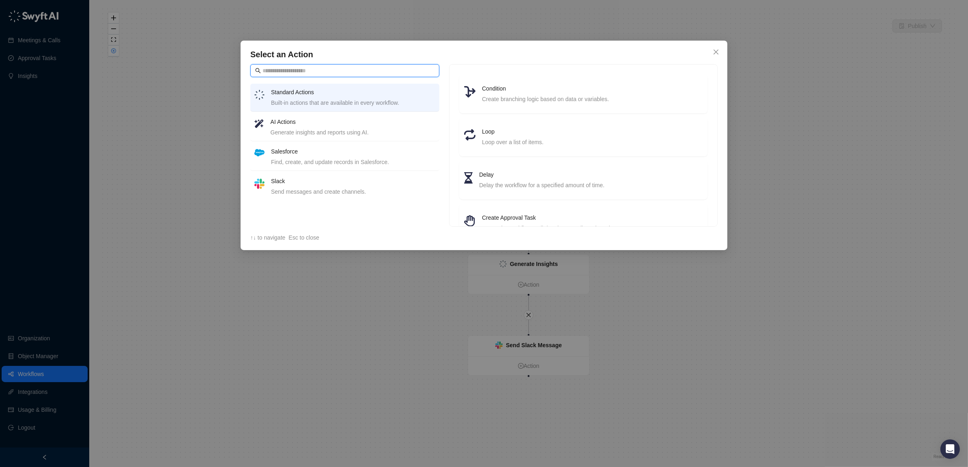 Image resolution: width=968 pixels, height=467 pixels. What do you see at coordinates (259, 153) in the screenshot?
I see `img: salesforce-ChMvK6Xa.png` at bounding box center [259, 153].